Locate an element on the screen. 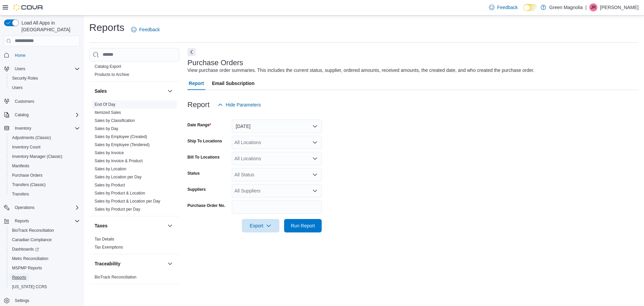 This screenshot has height=306, width=644. span: Operations is located at coordinates (25, 207).